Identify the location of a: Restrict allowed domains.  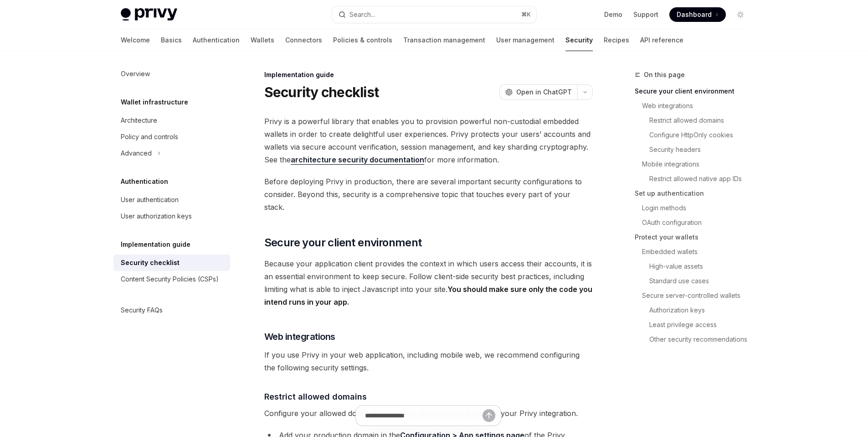
(702, 120).